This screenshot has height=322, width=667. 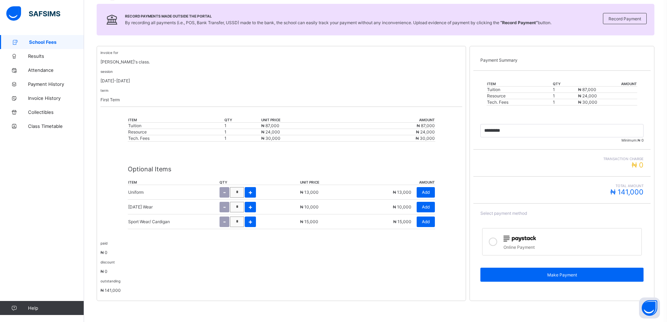 I want to click on td: Tech. Fees, so click(x=520, y=102).